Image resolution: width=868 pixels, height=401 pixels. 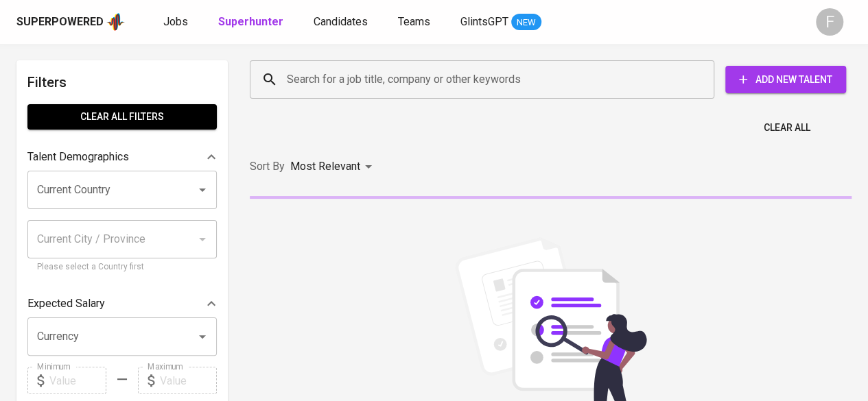 I want to click on a: Candidates, so click(x=342, y=22).